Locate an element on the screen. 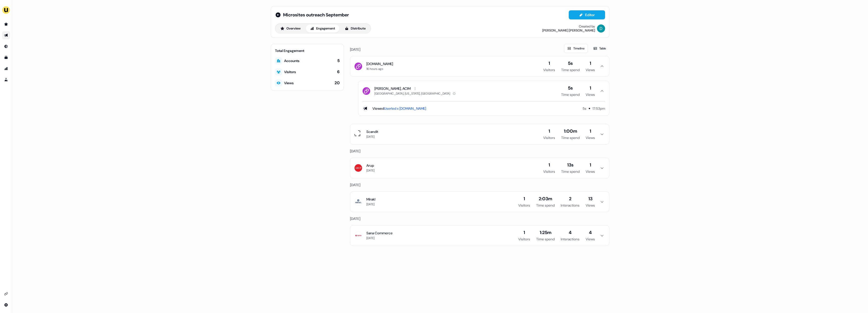 The width and height of the screenshot is (868, 313). a: Go to outbound experience is located at coordinates (6, 35).